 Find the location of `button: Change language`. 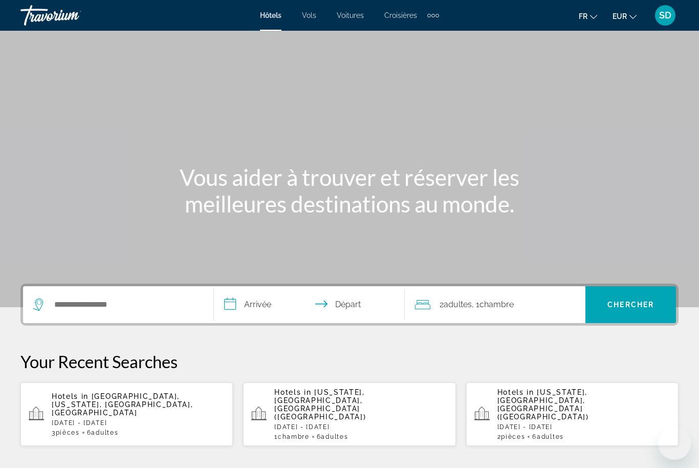

button: Change language is located at coordinates (588, 16).